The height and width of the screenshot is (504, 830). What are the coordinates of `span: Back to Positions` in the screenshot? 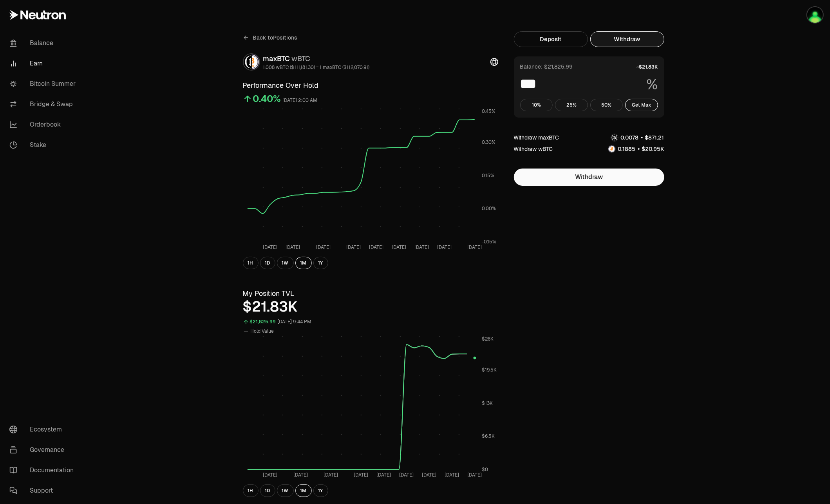 It's located at (276, 38).